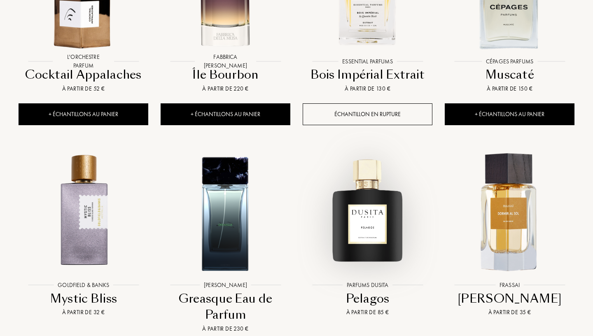  What do you see at coordinates (83, 312) in the screenshot?
I see `div: À partir de 32 €` at bounding box center [83, 312].